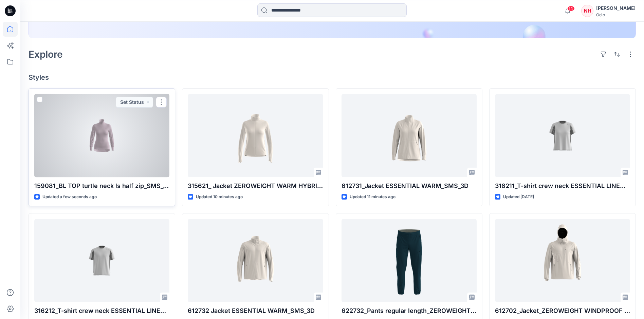 Image resolution: width=644 pixels, height=319 pixels. Describe the element at coordinates (372, 197) in the screenshot. I see `p: Updated 11 minutes ago` at that location.